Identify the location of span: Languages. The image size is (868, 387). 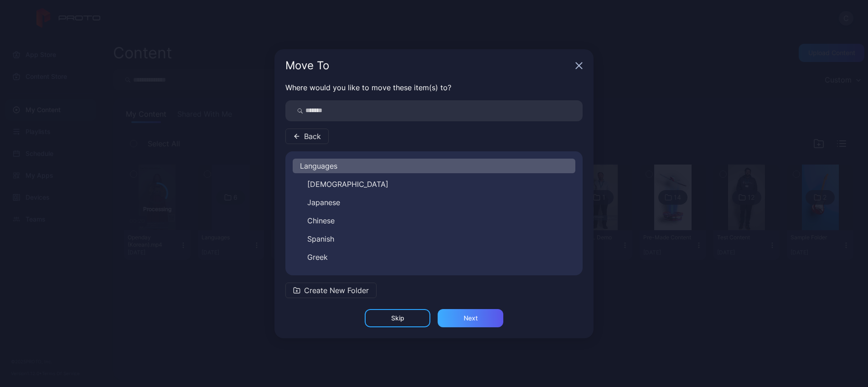
(319, 166).